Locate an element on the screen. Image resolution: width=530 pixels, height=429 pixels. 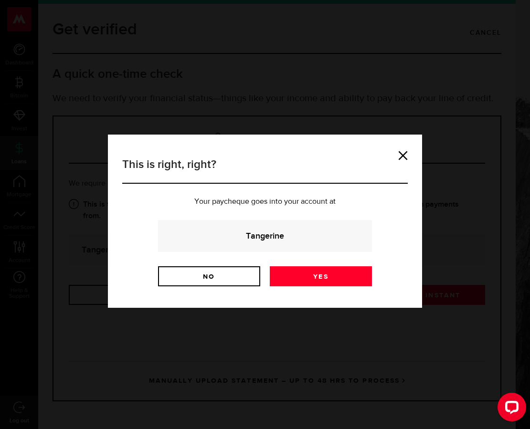
h3: This is right, right? is located at coordinates (265, 170).